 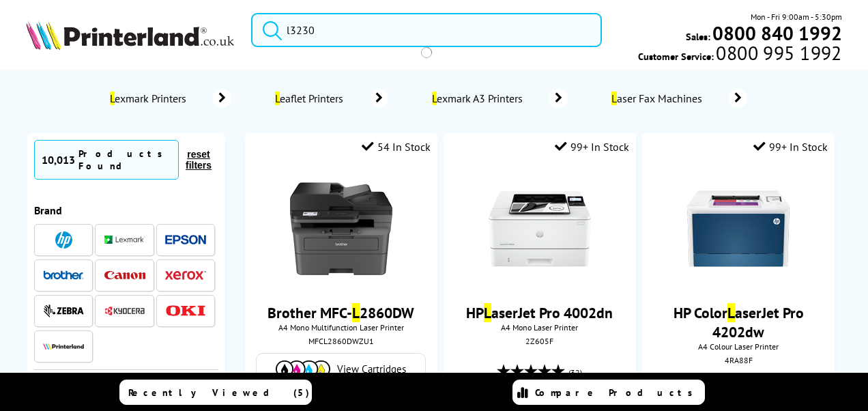 What do you see at coordinates (739, 346) in the screenshot?
I see `span: A4 Colour Laser Printer` at bounding box center [739, 346].